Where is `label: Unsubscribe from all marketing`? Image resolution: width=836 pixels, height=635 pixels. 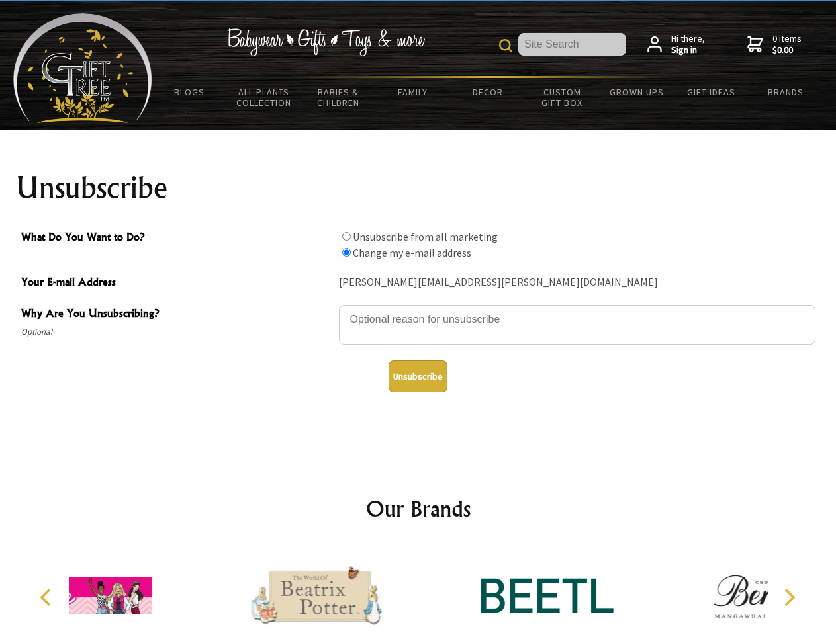
label: Unsubscribe from all marketing is located at coordinates (425, 237).